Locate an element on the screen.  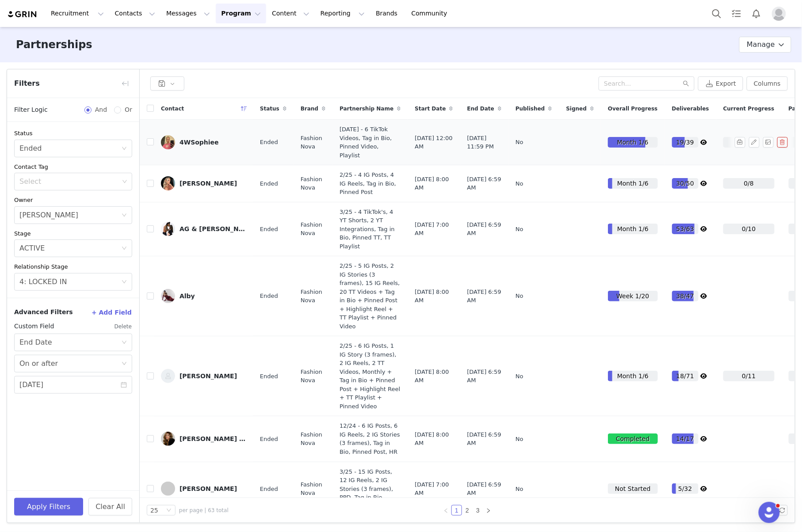
a: 3 is located at coordinates (478, 511).